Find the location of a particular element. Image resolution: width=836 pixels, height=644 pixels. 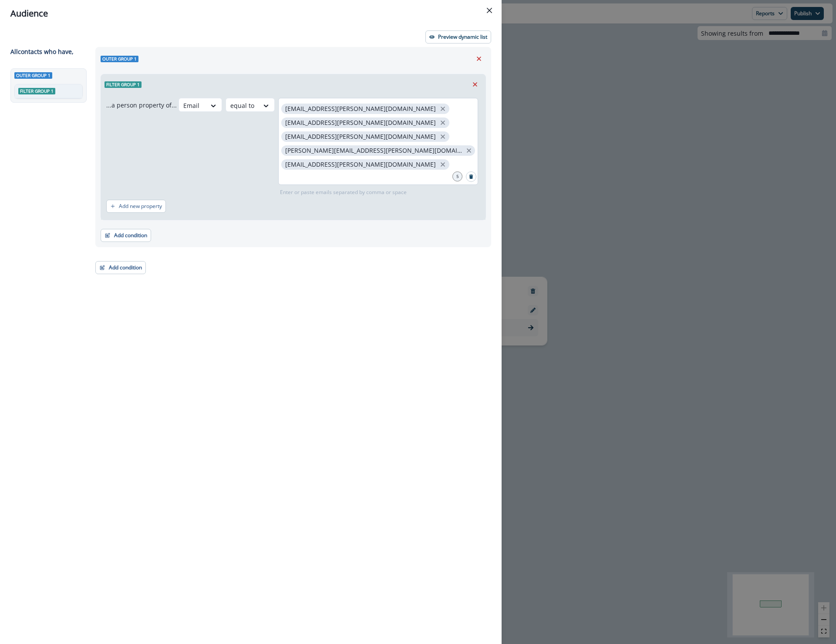

p: Enter or paste emails separated by comma or space is located at coordinates (343, 192).